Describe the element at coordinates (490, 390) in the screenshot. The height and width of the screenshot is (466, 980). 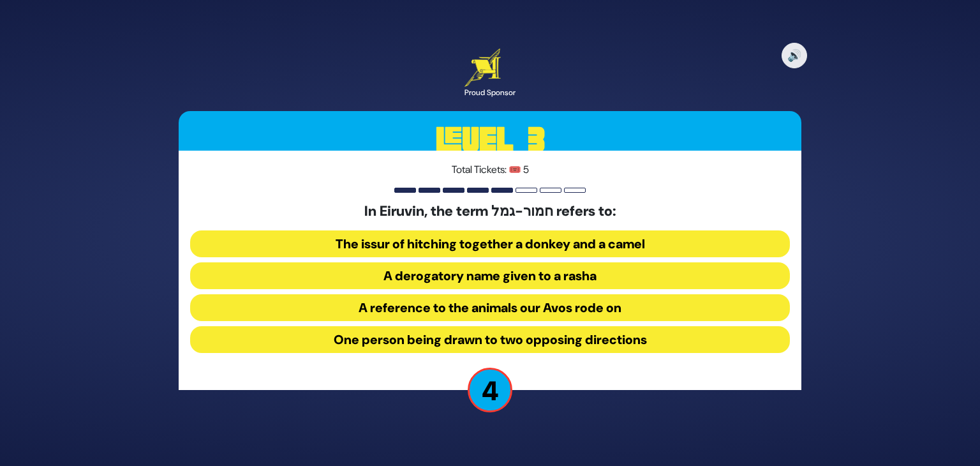
I see `p: 4` at that location.